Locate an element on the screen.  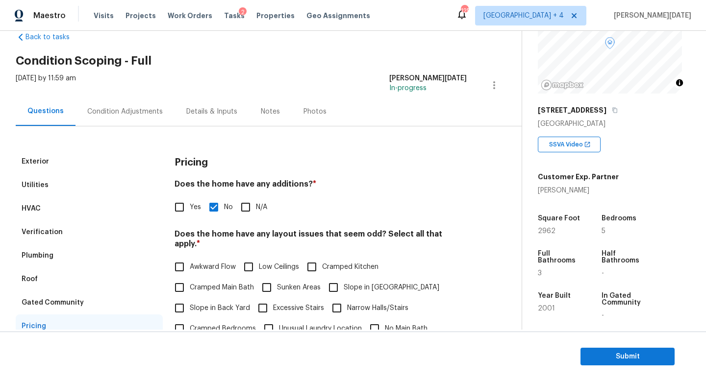
button: Copy Address is located at coordinates (614, 110).